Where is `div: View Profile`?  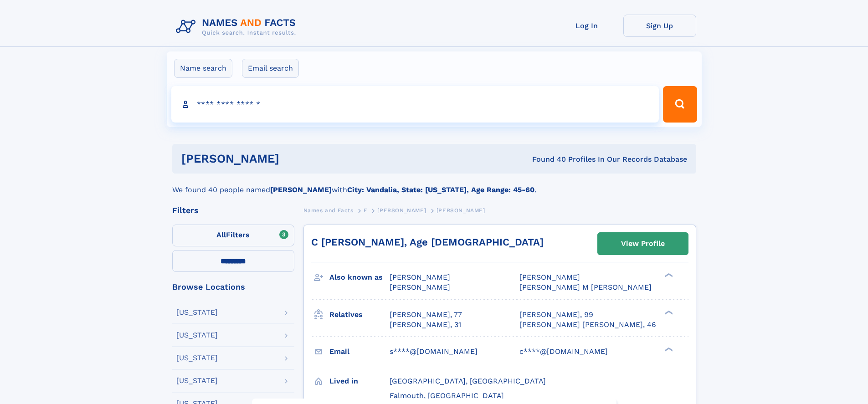 div: View Profile is located at coordinates (643, 244).